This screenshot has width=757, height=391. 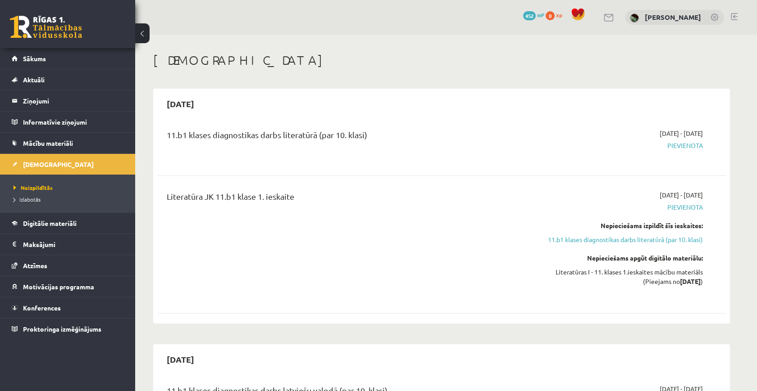 I want to click on a: Digitālie materiāli, so click(x=68, y=223).